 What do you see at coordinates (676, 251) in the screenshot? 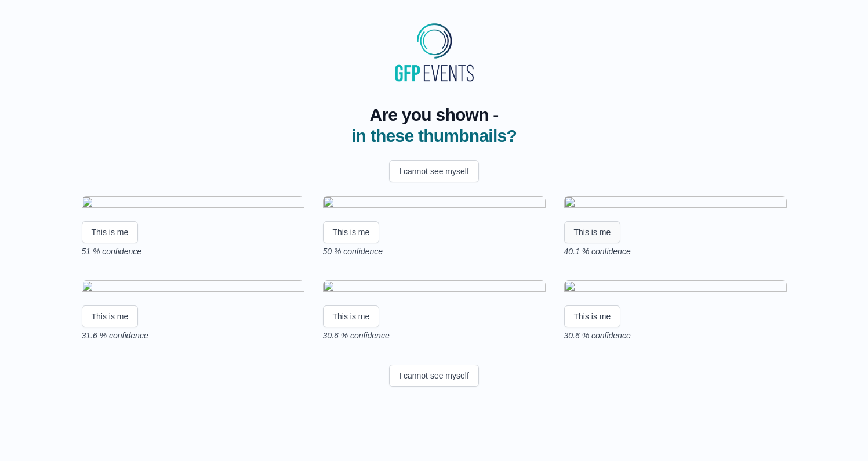
I see `p: 40.1 % confidence` at bounding box center [676, 251].